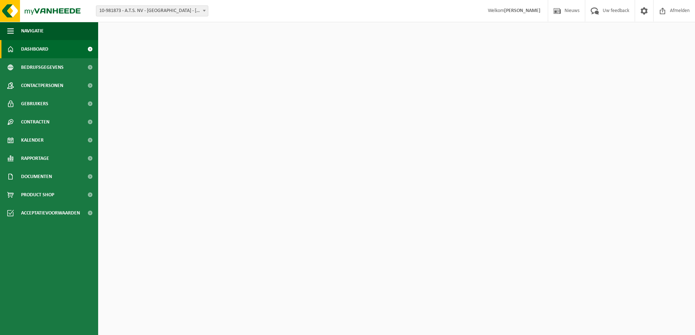 This screenshot has height=335, width=695. Describe the element at coordinates (42, 67) in the screenshot. I see `span: Bedrijfsgegevens` at that location.